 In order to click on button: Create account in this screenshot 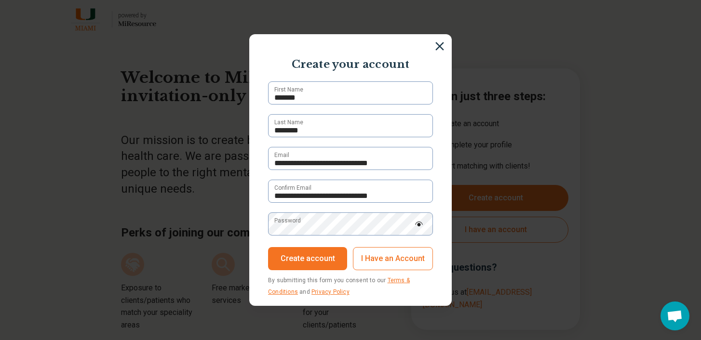, I will do `click(308, 259)`.